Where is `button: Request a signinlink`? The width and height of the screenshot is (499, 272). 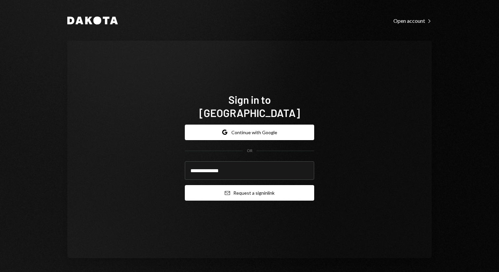 button: Request a signinlink is located at coordinates (249, 192).